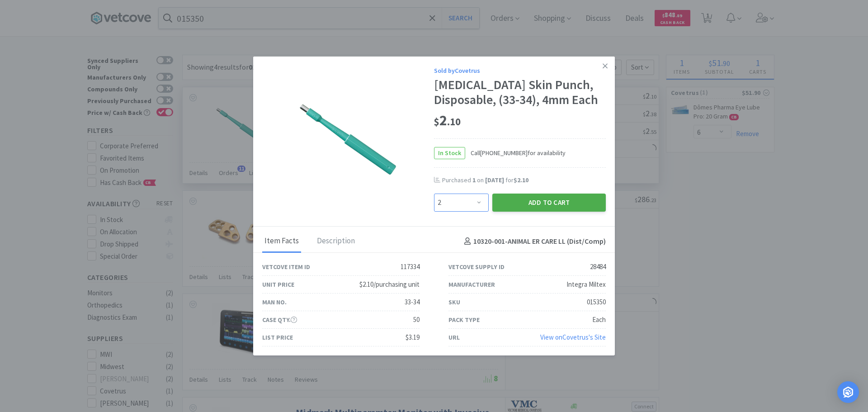 The image size is (868, 412). What do you see at coordinates (520, 71) in the screenshot?
I see `div: Sold by Covetrus` at bounding box center [520, 71].